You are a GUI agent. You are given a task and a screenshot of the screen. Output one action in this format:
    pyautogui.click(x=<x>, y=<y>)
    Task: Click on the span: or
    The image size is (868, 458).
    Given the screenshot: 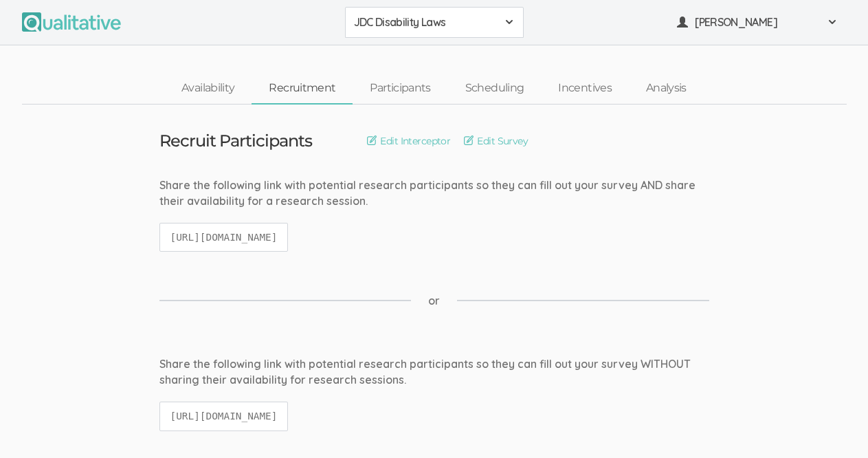 What is the action you would take?
    pyautogui.click(x=434, y=300)
    